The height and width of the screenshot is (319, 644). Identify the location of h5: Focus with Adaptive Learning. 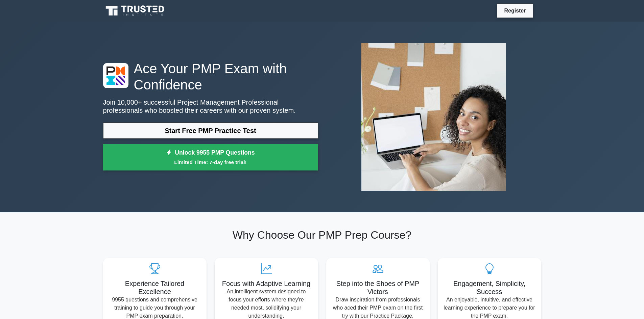
(267, 284).